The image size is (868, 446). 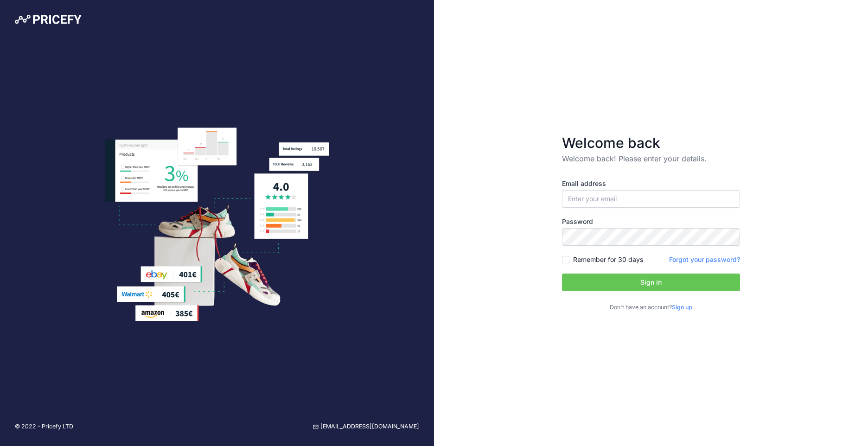 What do you see at coordinates (651, 222) in the screenshot?
I see `label: Password` at bounding box center [651, 222].